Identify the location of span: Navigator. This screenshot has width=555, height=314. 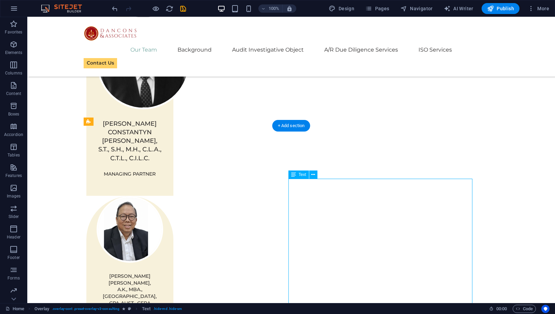
(416, 9).